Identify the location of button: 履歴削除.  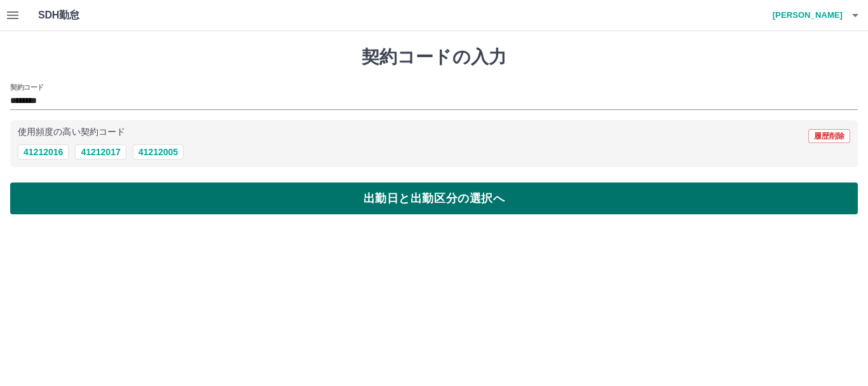
(829, 136).